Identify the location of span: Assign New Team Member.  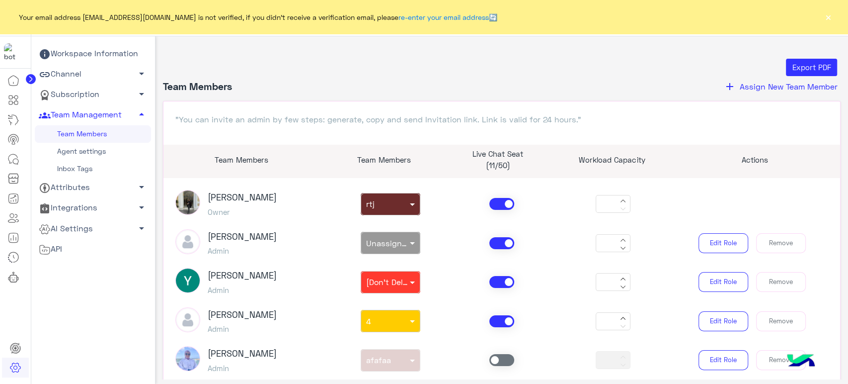
(788, 86).